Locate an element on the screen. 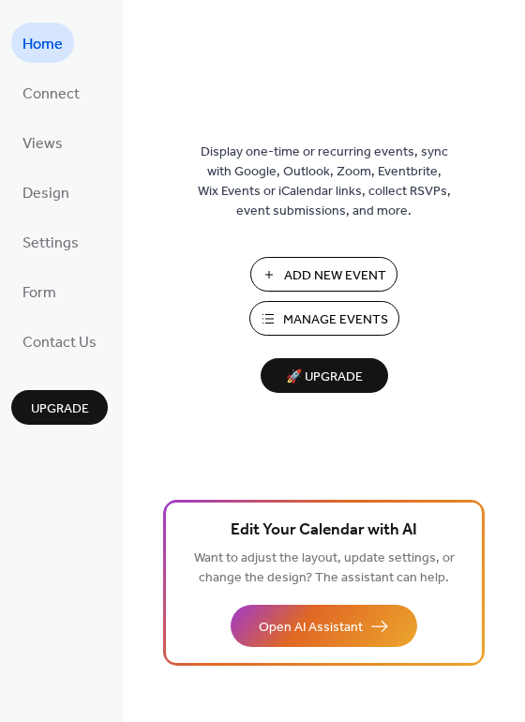  span: Home is located at coordinates (42, 44).